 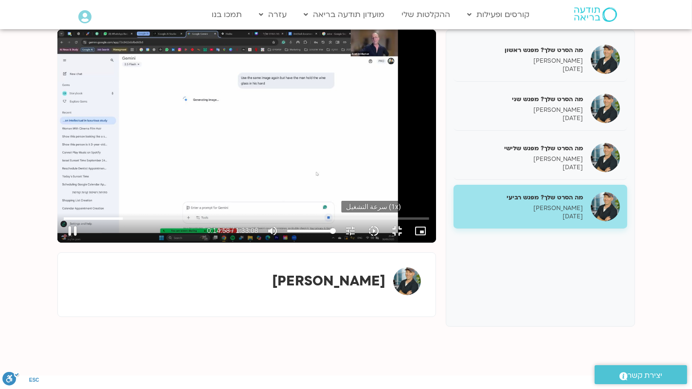 I want to click on img: ג'יוואן ארי בוסתן, so click(x=407, y=281).